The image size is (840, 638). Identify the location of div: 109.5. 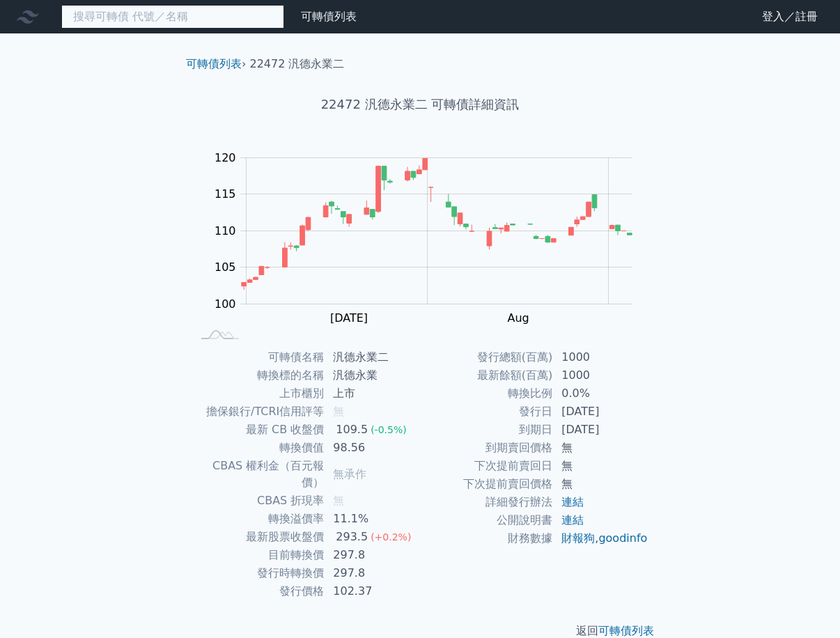
(352, 430).